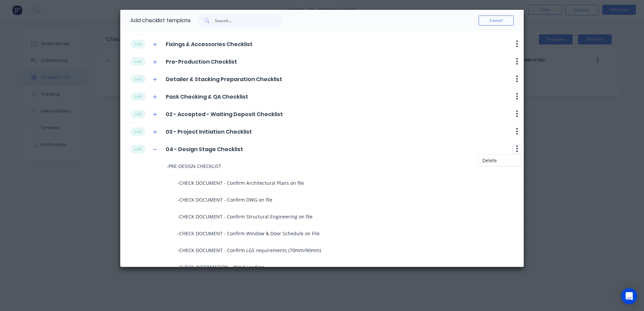 The image size is (644, 311). I want to click on span: - CHECK DOCUMENT - Confirm WIndow & Door Schedule on File, so click(248, 233).